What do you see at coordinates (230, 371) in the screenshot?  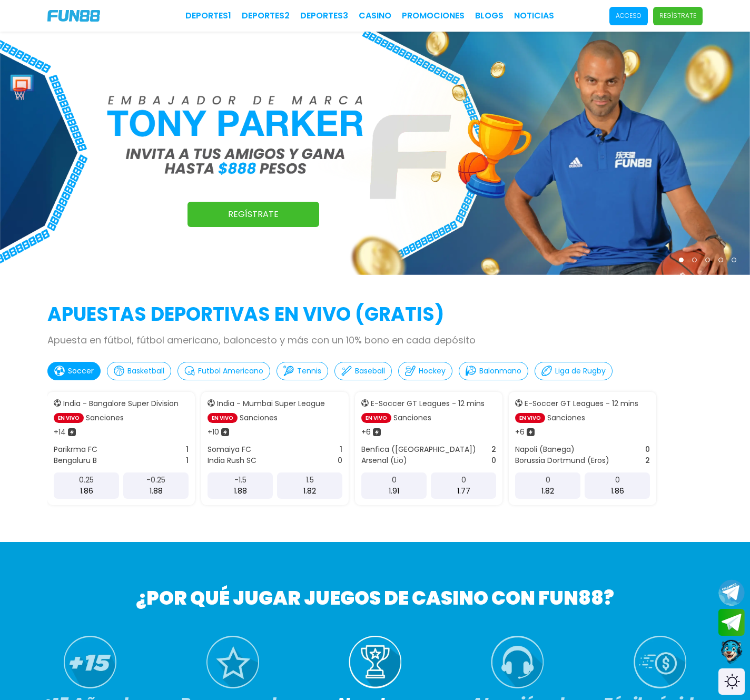 I see `p: Futbol Americano` at bounding box center [230, 371].